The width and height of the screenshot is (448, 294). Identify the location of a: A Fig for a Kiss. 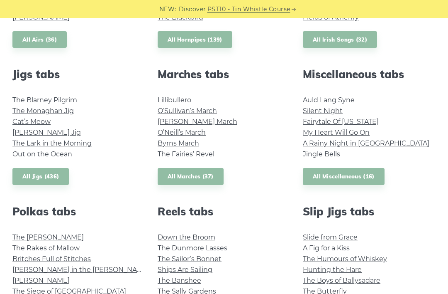
(326, 248).